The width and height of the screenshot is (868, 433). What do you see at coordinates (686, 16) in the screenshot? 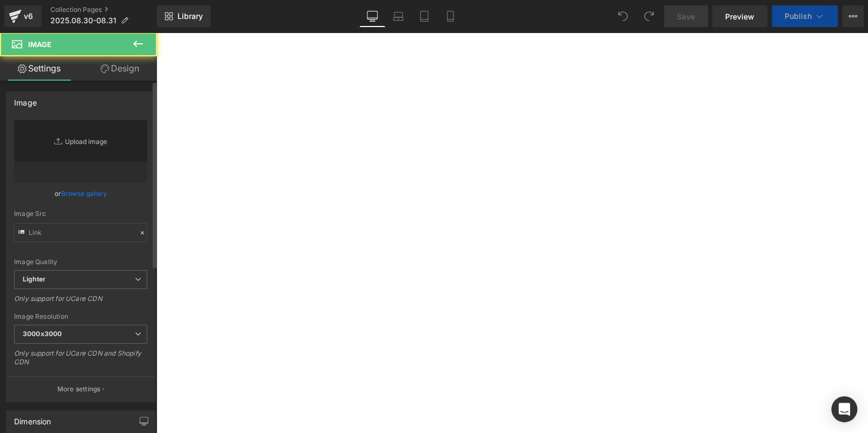
I see `span: Save` at bounding box center [686, 16].